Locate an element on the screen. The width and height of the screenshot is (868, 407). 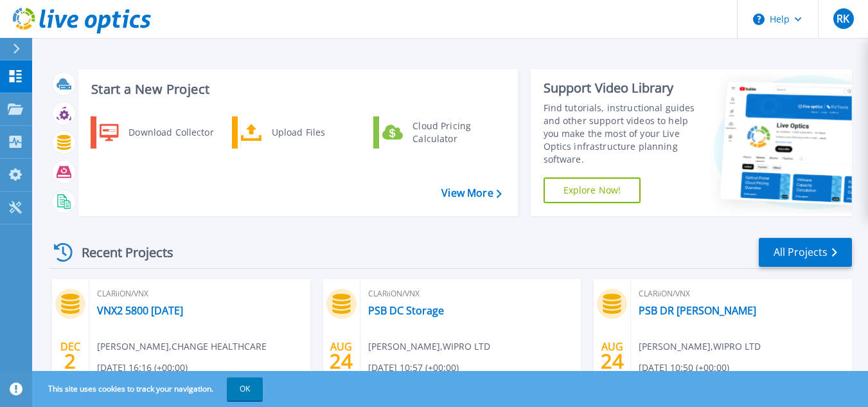
div: Download Collector is located at coordinates (170, 132).